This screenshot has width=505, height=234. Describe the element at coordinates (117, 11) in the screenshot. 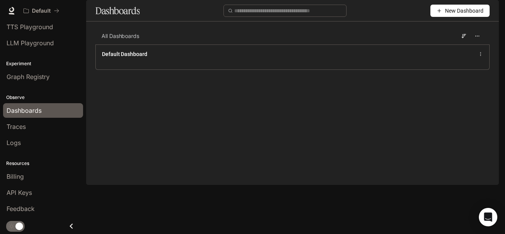

I see `h1: Dashboards` at that location.